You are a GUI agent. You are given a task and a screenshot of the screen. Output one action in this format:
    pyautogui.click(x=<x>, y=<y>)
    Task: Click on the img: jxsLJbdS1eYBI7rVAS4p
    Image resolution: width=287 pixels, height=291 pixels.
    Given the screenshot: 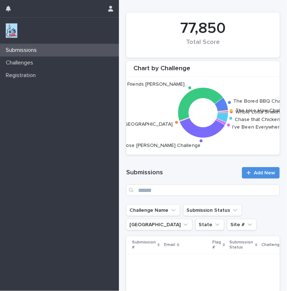 What is the action you would take?
    pyautogui.click(x=12, y=31)
    